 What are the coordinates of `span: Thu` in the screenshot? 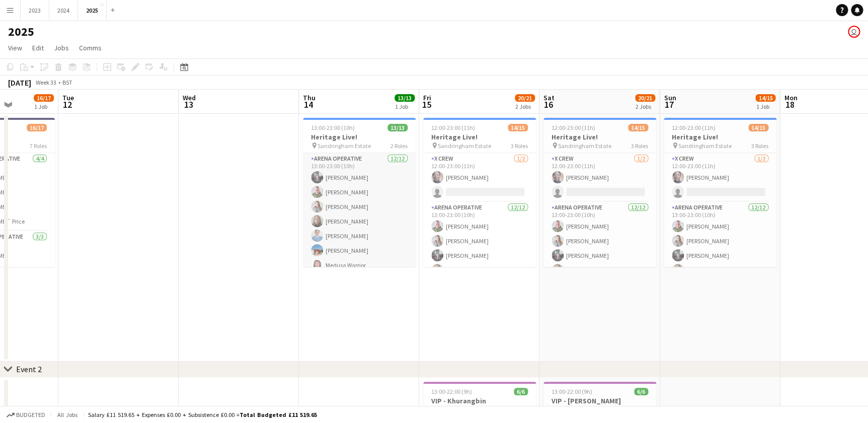 It's located at (309, 98).